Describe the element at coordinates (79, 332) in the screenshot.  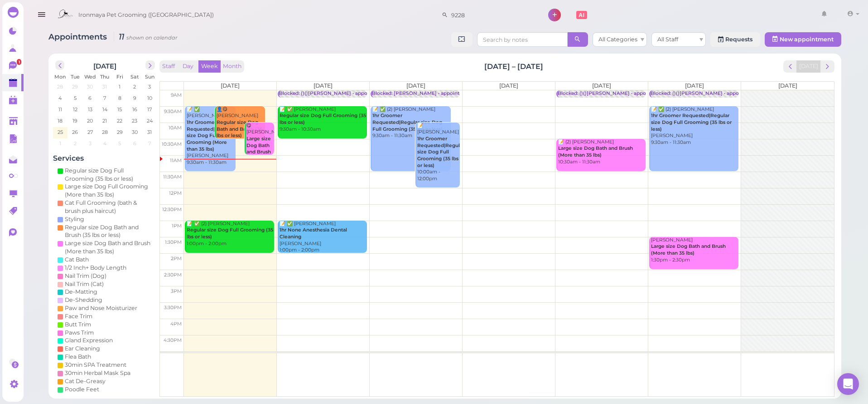
I see `div: Paws Trim` at that location.